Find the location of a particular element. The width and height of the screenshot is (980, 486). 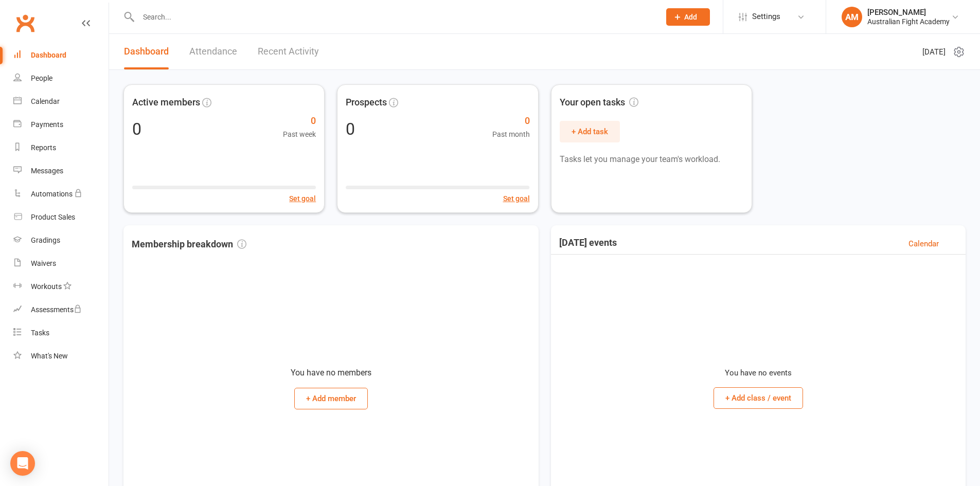

button: + Add member is located at coordinates (331, 399).